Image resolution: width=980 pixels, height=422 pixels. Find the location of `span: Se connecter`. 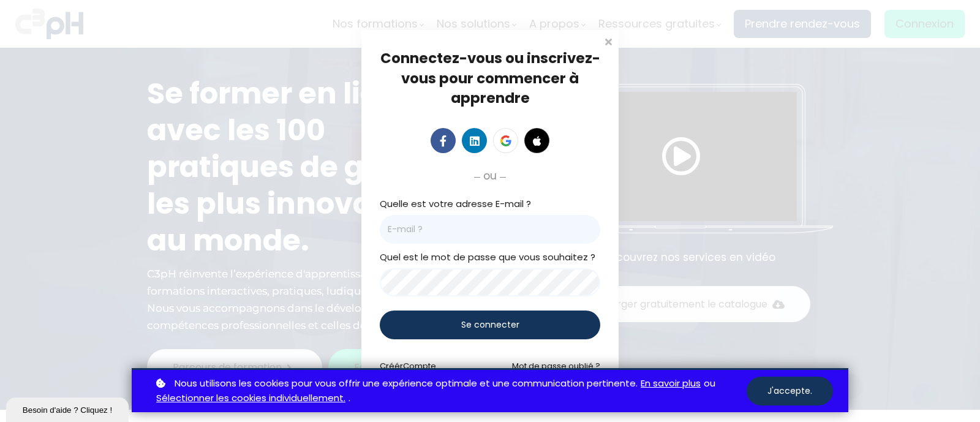

span: Se connecter is located at coordinates (490, 324).